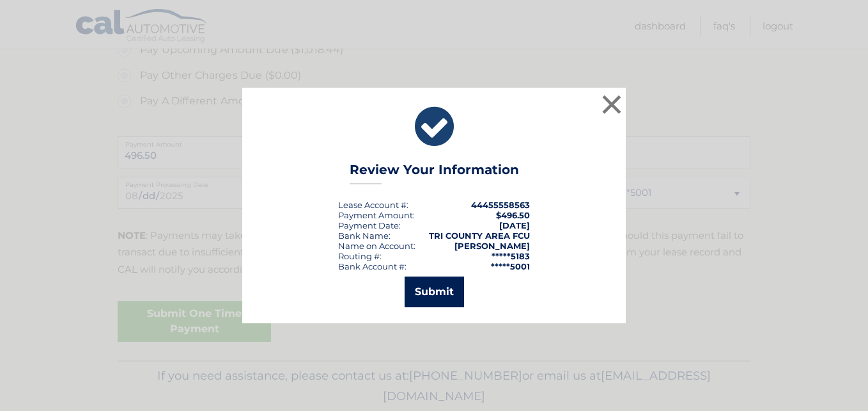 The height and width of the screenshot is (411, 868). What do you see at coordinates (368, 225) in the screenshot?
I see `span: Payment Date` at bounding box center [368, 225].